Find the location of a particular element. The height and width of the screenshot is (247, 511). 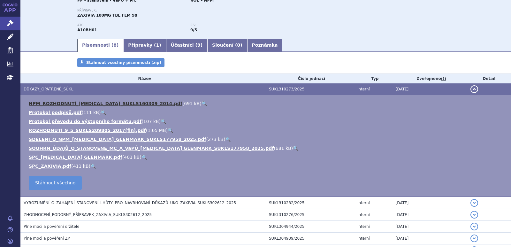

span: Stáhnout všechny písemnosti (zip) is located at coordinates (124, 63).